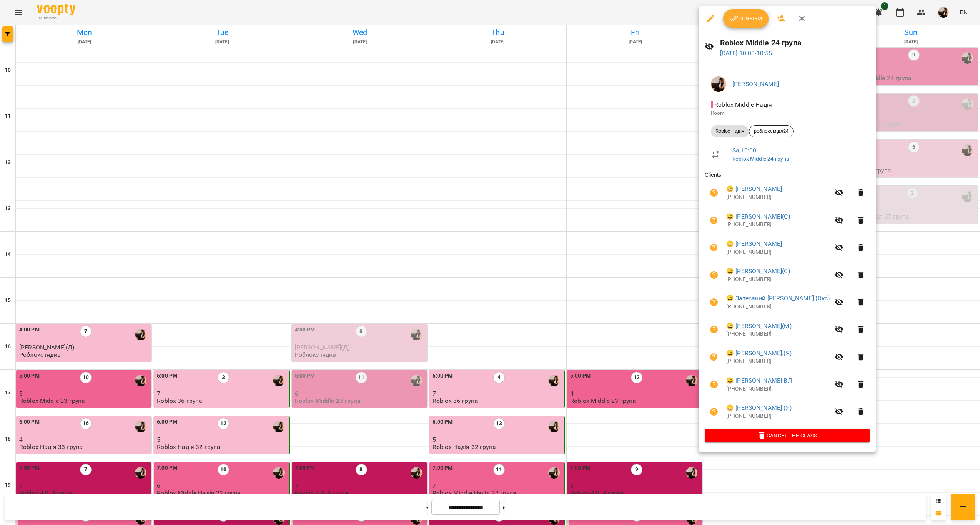 This screenshot has width=980, height=525. Describe the element at coordinates (771, 132) in the screenshot. I see `span: роблоксмідл24` at that location.